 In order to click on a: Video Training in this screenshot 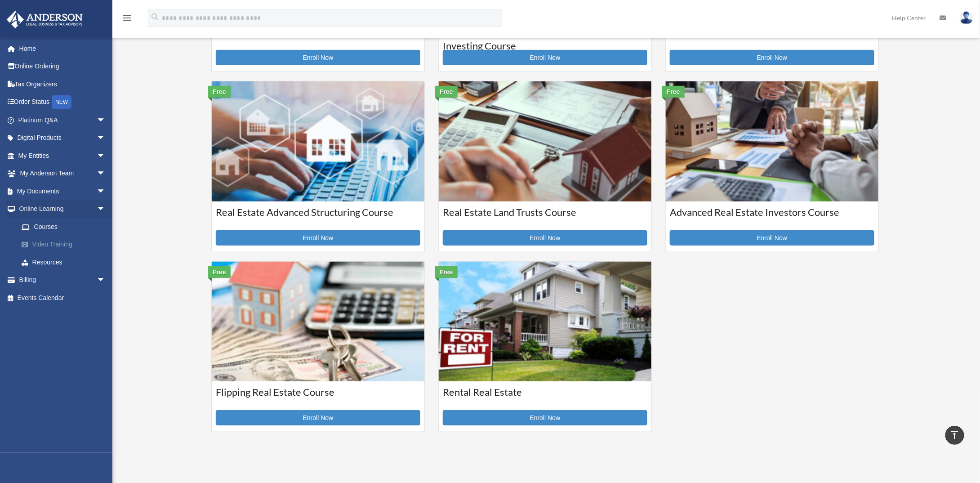, I will do `click(65, 245)`.